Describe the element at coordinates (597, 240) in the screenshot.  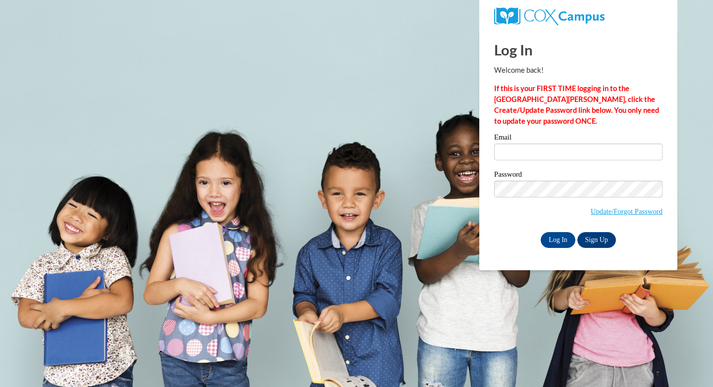
I see `a: Sign Up` at that location.